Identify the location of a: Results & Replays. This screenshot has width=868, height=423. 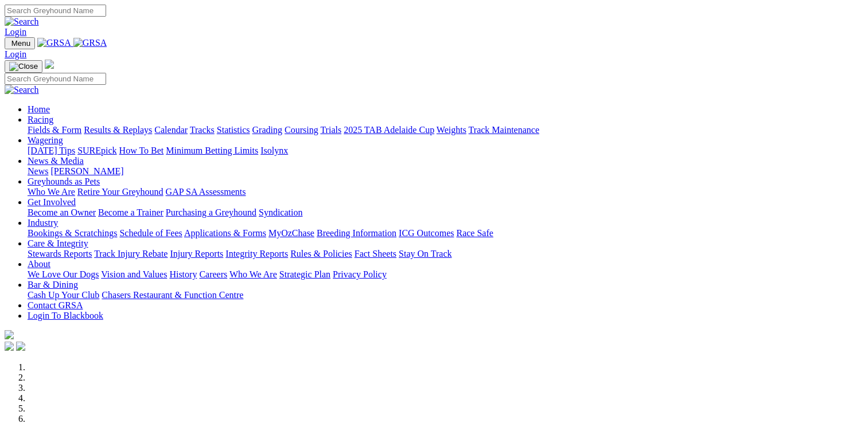
(118, 129).